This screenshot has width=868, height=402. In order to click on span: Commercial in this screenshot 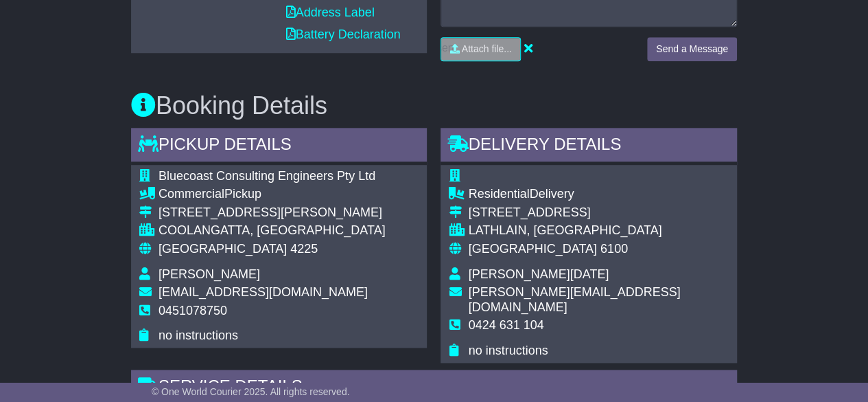, I will do `click(192, 194)`.